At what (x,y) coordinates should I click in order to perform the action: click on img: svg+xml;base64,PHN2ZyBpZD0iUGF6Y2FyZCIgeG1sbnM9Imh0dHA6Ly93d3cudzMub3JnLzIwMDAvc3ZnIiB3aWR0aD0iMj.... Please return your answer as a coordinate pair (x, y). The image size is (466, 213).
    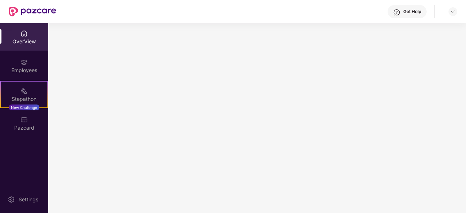
    Looking at the image, I should click on (24, 120).